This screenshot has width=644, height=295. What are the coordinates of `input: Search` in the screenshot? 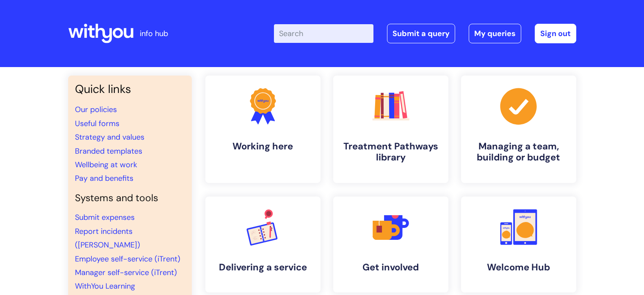 It's located at (324, 34).